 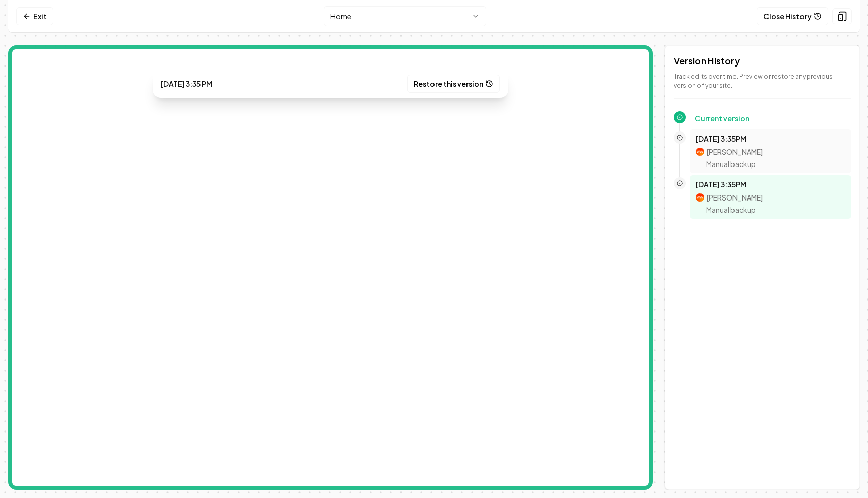 What do you see at coordinates (453, 84) in the screenshot?
I see `button: Restore this version` at bounding box center [453, 84].